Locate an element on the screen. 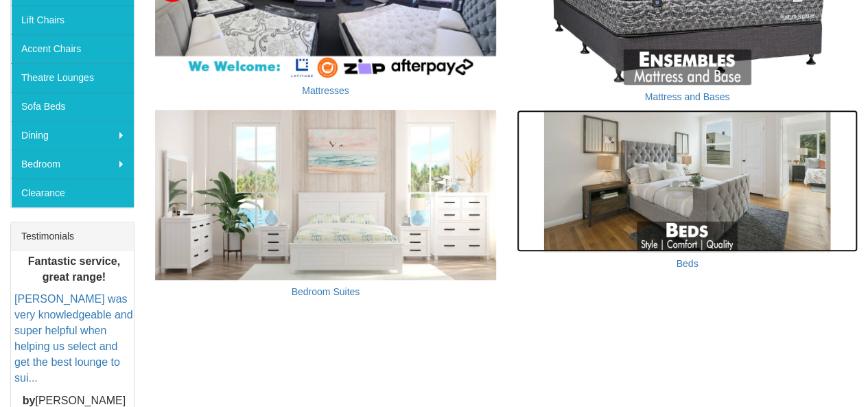 The image size is (868, 407). img: Beds is located at coordinates (687, 181).